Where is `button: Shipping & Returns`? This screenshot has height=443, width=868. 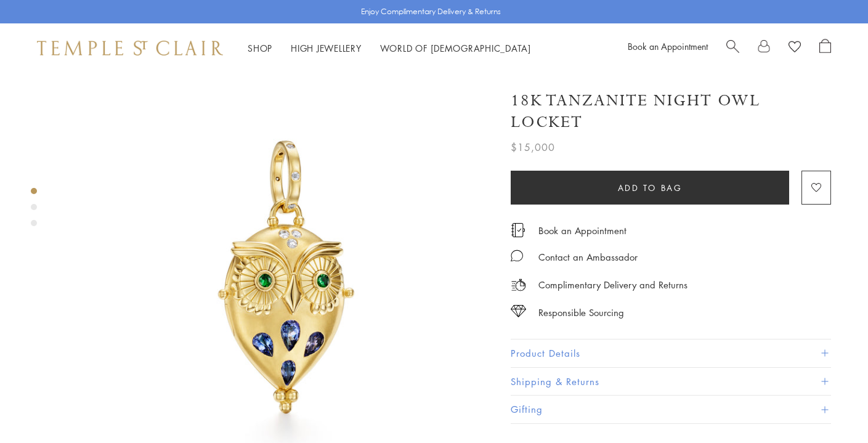
button: Shipping & Returns is located at coordinates (671, 381).